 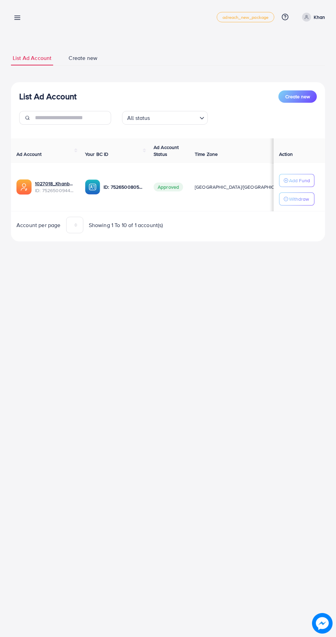 What do you see at coordinates (286, 154) in the screenshot?
I see `span: Action` at bounding box center [286, 154].